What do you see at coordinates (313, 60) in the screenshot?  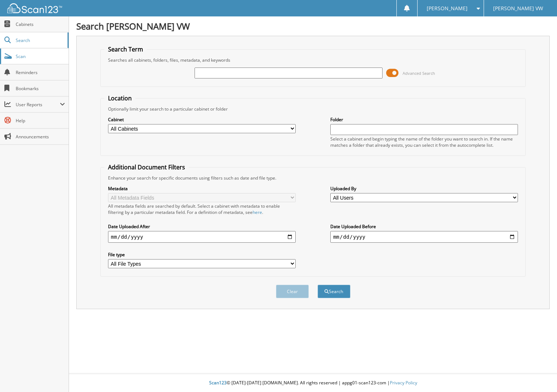 I see `div: Searches all cabinets, folders, files, metadata, and keywords` at bounding box center [313, 60].